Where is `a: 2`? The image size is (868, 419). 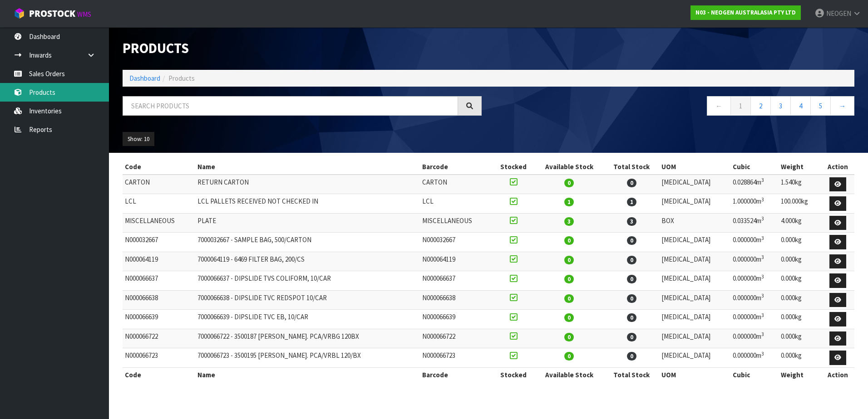 a: 2 is located at coordinates (760, 106).